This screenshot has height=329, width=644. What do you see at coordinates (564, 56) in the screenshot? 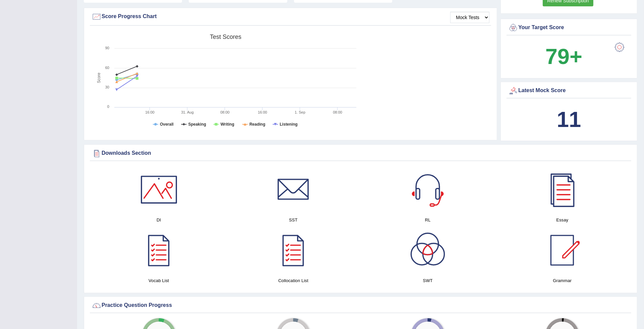
I see `b: 79+` at bounding box center [564, 56].